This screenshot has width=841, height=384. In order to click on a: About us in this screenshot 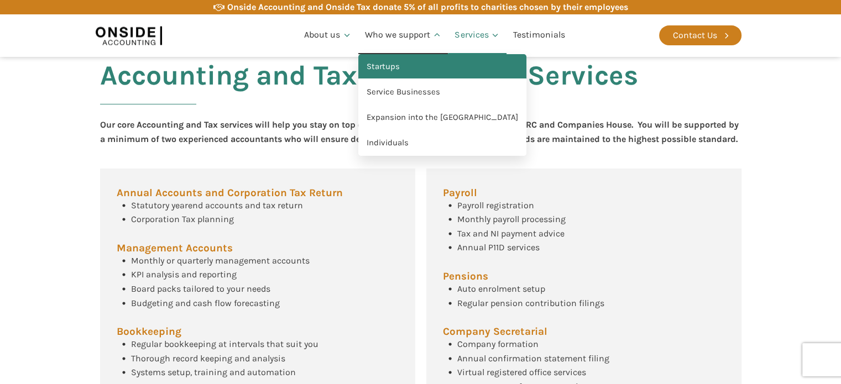, I will do `click(328, 35)`.